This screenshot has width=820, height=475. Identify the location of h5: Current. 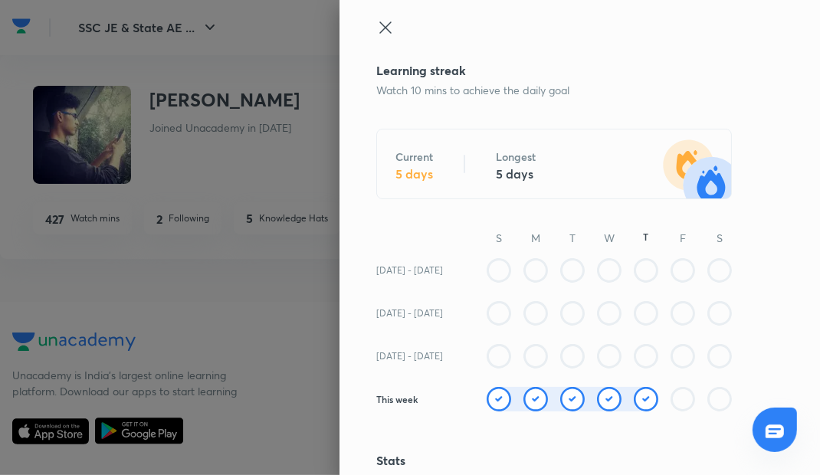
(414, 156).